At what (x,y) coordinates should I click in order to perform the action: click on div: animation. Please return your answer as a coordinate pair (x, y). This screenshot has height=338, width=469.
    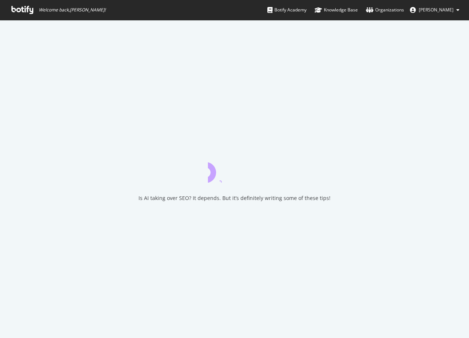
    Looking at the image, I should click on (235, 170).